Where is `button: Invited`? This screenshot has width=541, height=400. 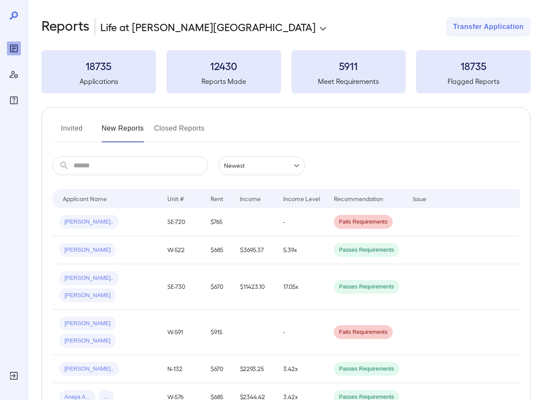 button: Invited is located at coordinates (72, 132).